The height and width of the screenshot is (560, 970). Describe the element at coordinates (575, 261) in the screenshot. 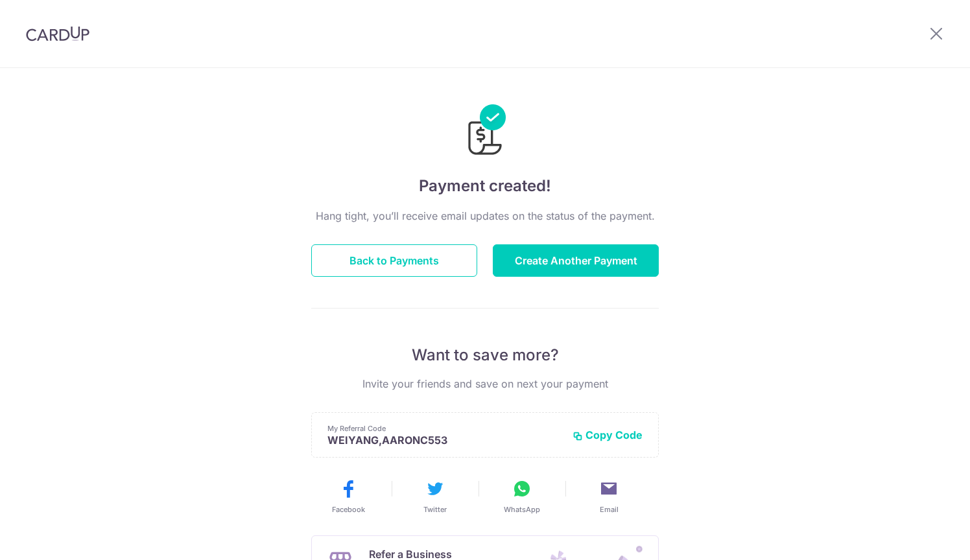

I see `button: Create Another Payment` at that location.